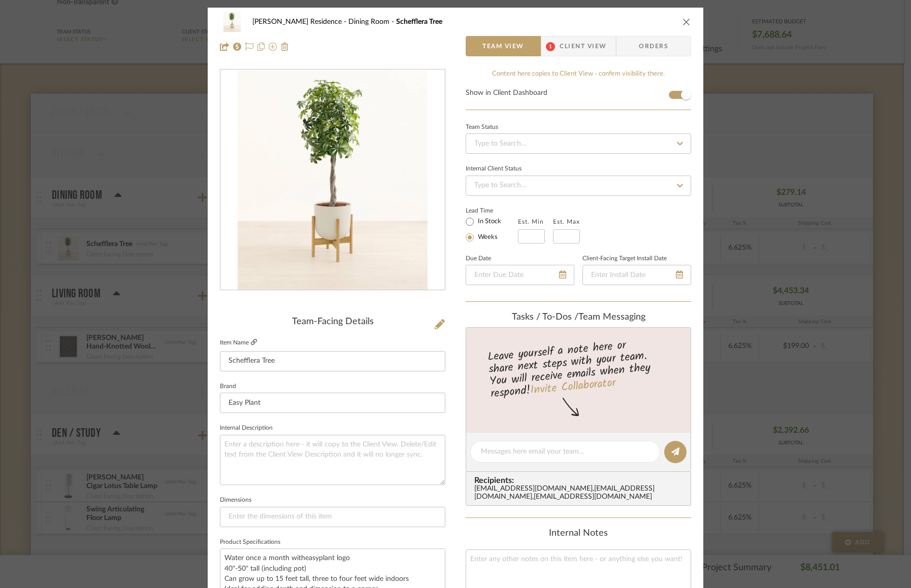 This screenshot has height=588, width=911. What do you see at coordinates (478, 259) in the screenshot?
I see `label: Due Date` at bounding box center [478, 259].